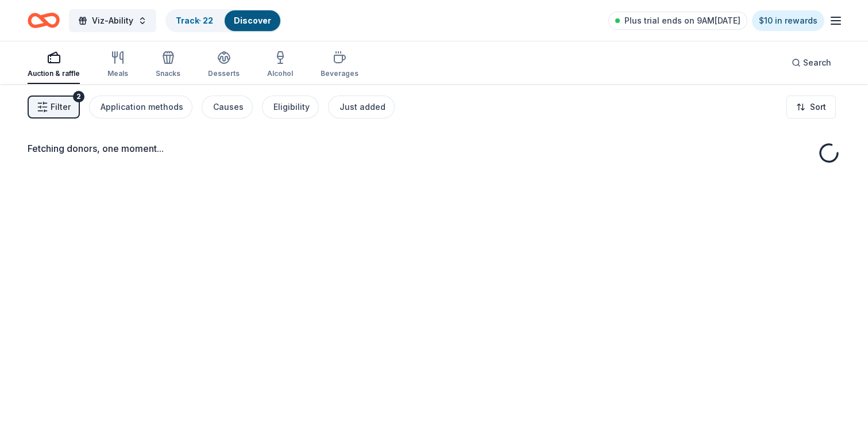 The image size is (868, 443). What do you see at coordinates (280, 65) in the screenshot?
I see `button: Alcohol` at bounding box center [280, 65].